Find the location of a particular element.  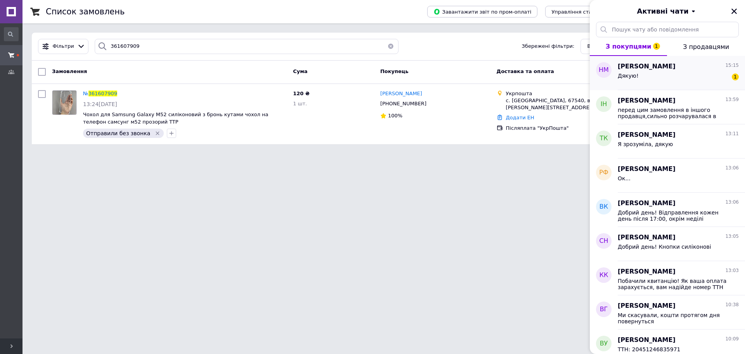

span: 13:03 is located at coordinates (732, 270).